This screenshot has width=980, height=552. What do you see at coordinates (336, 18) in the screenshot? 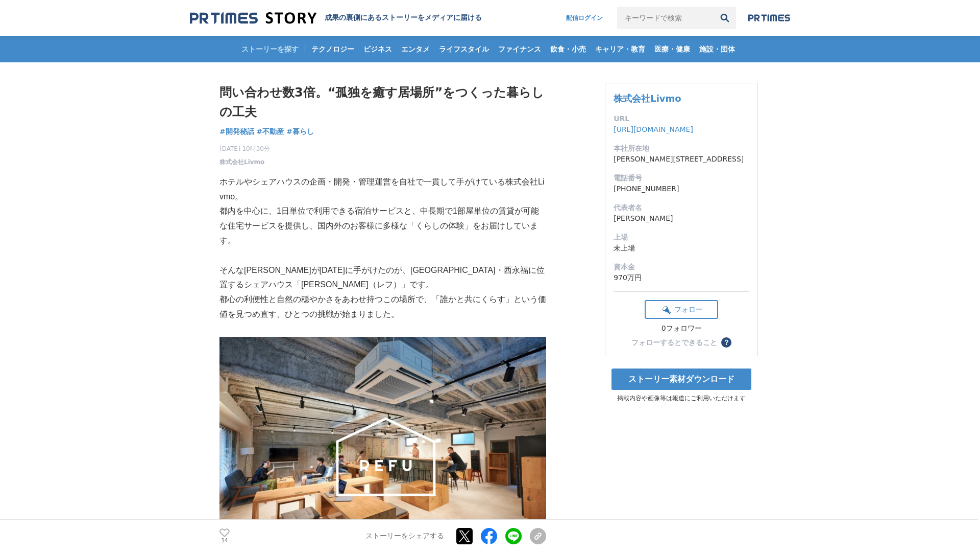
I see `a: 成果の裏側にあるストーリーをメディアに届ける 成果の裏側にあるストーリーをメディアに届ける` at bounding box center [336, 18].